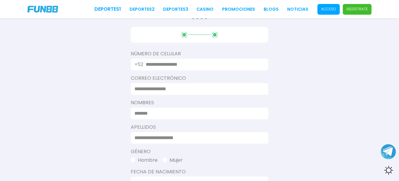  Describe the element at coordinates (205, 9) in the screenshot. I see `a: CASINO` at that location.